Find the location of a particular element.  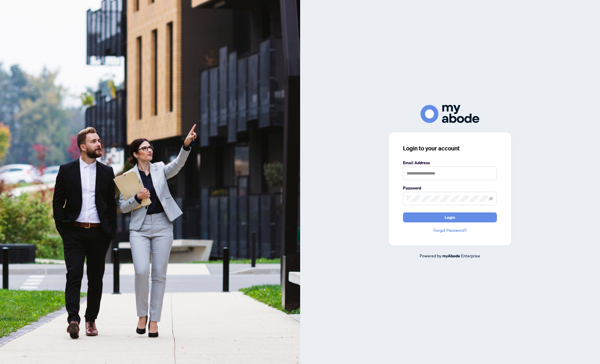

span: Login is located at coordinates (450, 217).